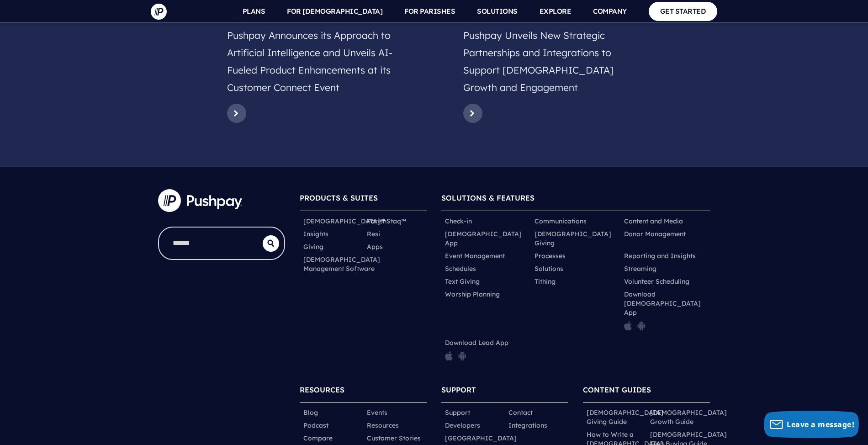 The image size is (868, 445). What do you see at coordinates (654, 233) in the screenshot?
I see `a: Donor Management` at bounding box center [654, 233].